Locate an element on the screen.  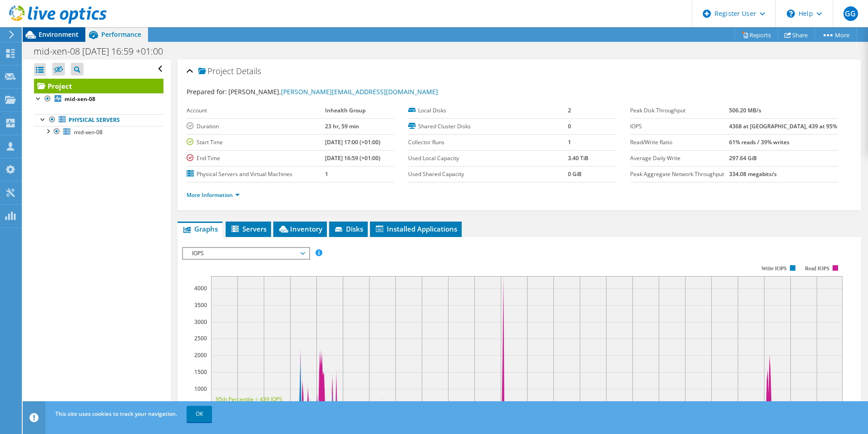
span: Details is located at coordinates (249, 71).